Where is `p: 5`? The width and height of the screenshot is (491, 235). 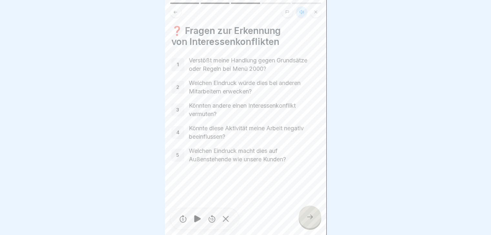
p: 5 is located at coordinates (177, 155).